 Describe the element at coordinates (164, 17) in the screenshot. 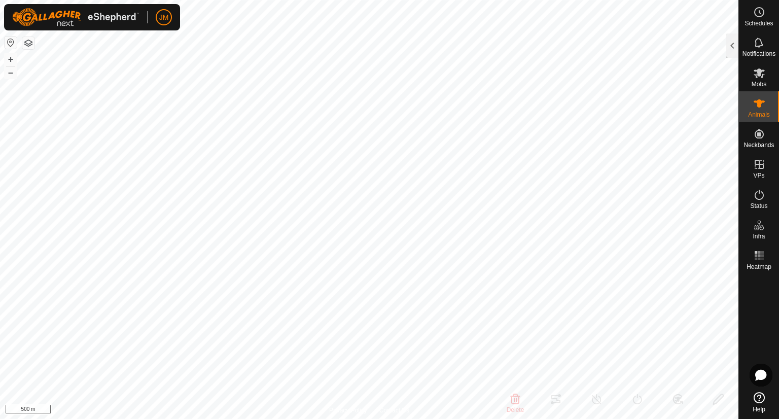

I see `span: JM` at that location.